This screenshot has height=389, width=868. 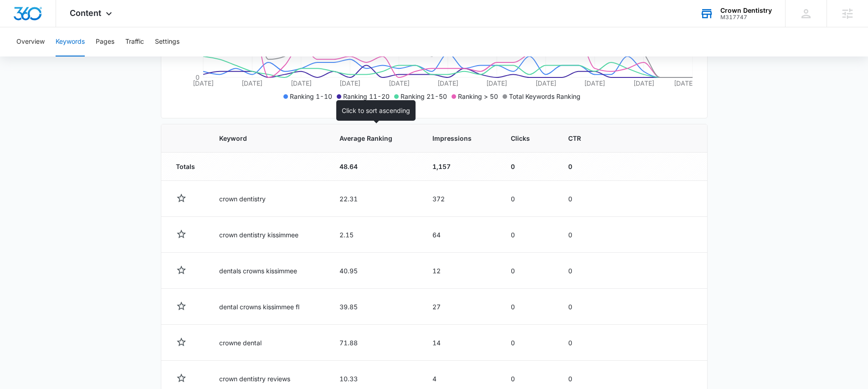 What do you see at coordinates (460, 166) in the screenshot?
I see `td: 1,157` at bounding box center [460, 166].